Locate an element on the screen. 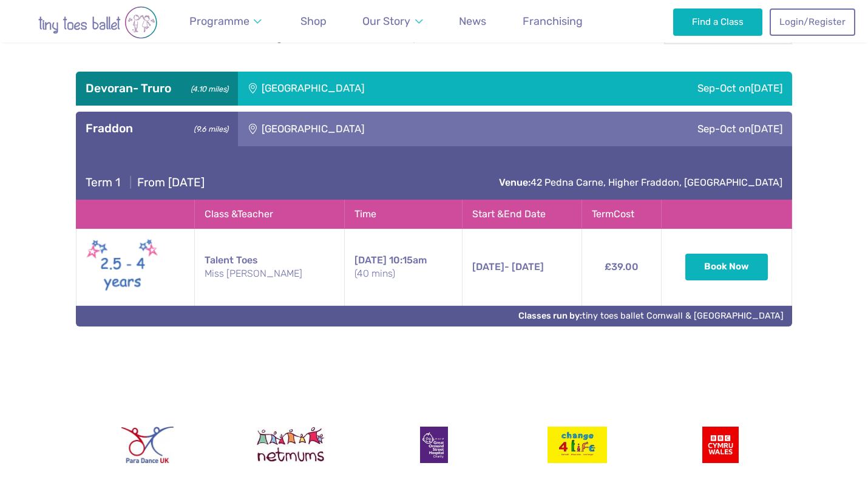  th: Term Cost is located at coordinates (621, 214).